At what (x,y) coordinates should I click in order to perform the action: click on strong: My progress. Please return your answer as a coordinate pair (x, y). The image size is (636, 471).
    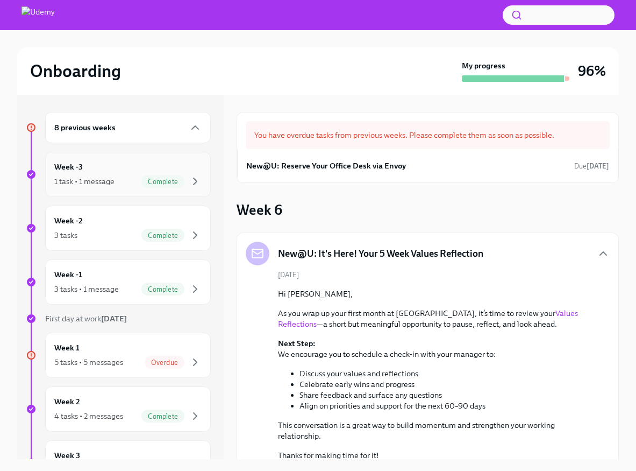
    Looking at the image, I should click on (484, 66).